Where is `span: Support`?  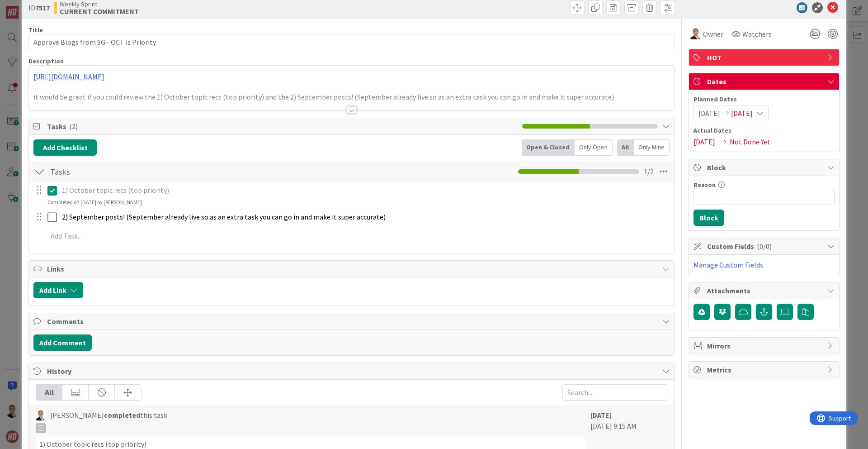 span: Support is located at coordinates (30, 7).